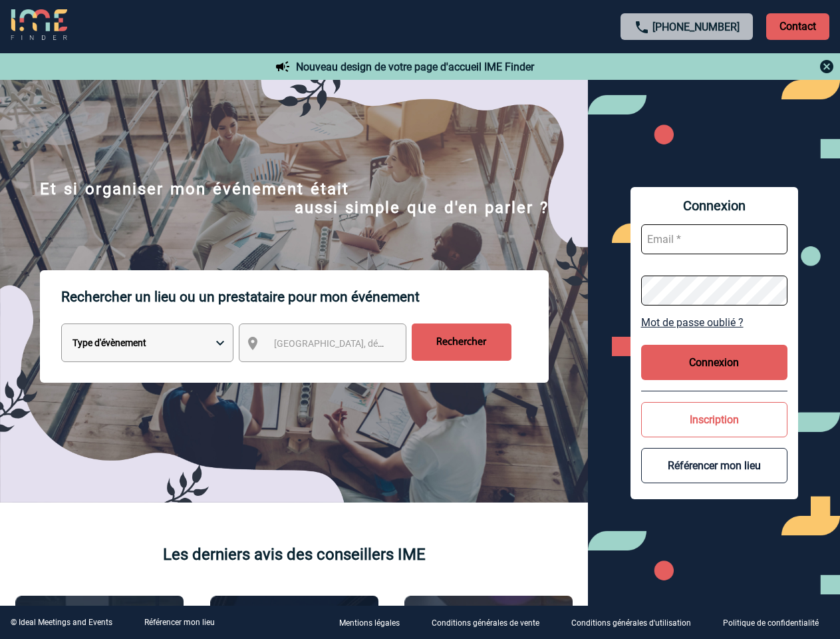 The width and height of the screenshot is (840, 639). I want to click on p: Conditions générales de vente, so click(485, 623).